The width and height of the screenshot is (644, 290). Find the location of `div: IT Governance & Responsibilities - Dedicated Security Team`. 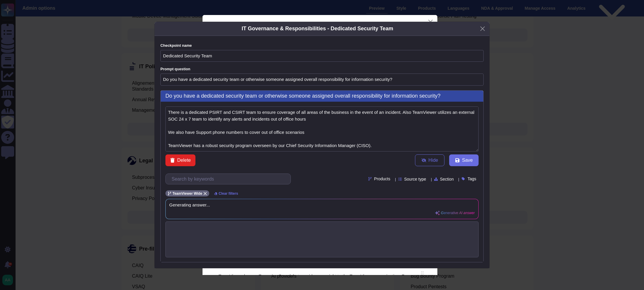

div: IT Governance & Responsibilities - Dedicated Security Team is located at coordinates (317, 29).